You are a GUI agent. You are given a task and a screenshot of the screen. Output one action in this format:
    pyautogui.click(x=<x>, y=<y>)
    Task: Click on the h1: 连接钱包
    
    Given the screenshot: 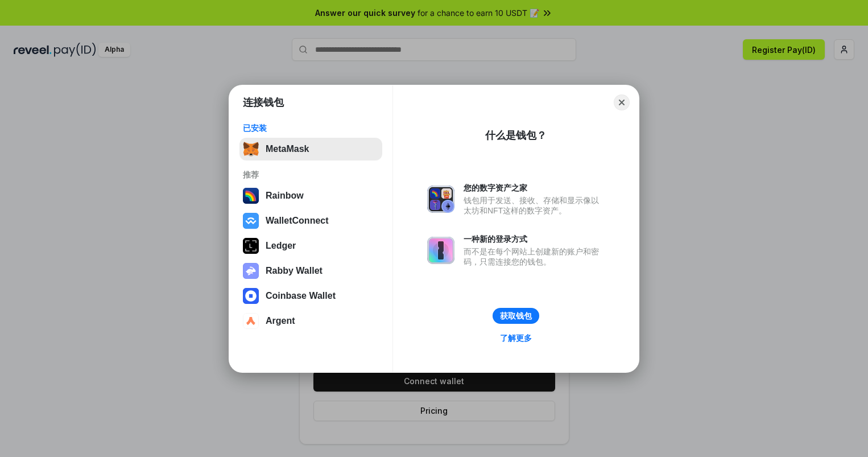 What is the action you would take?
    pyautogui.click(x=264, y=102)
    